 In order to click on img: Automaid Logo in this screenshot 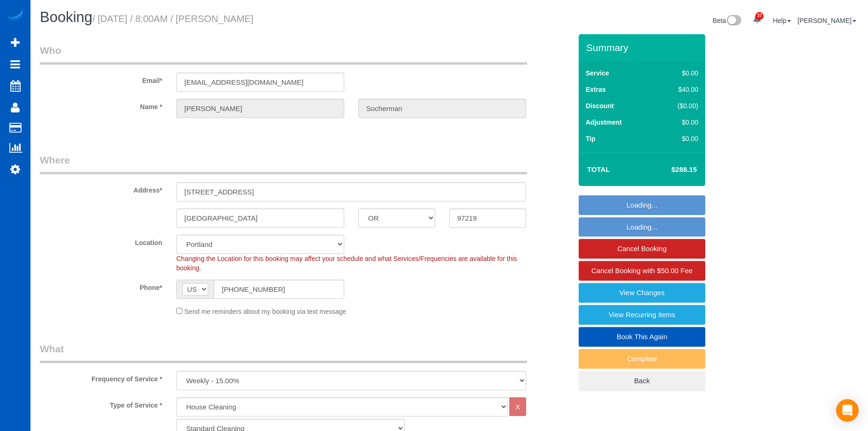, I will do `click(15, 16)`.